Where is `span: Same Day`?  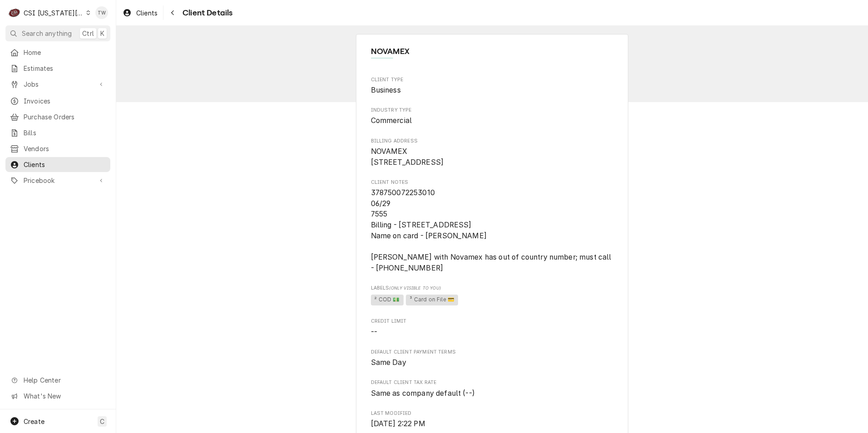
span: Same Day is located at coordinates (388, 362).